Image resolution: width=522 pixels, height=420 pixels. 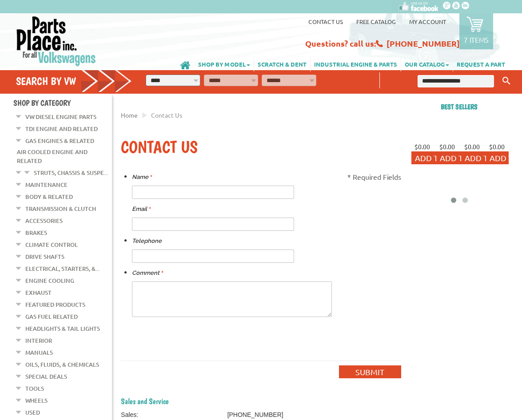 What do you see at coordinates (224, 64) in the screenshot?
I see `a: SHOP BY MODEL` at bounding box center [224, 64].